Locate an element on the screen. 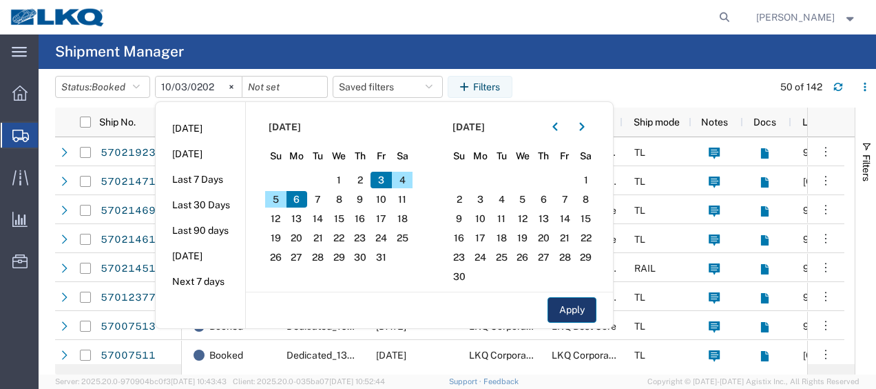 This screenshot has width=876, height=389. button: Filters is located at coordinates (480, 87).